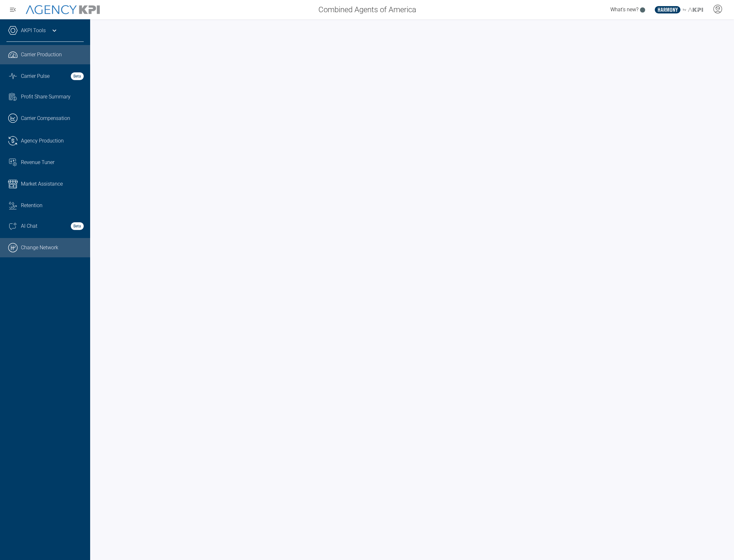 The height and width of the screenshot is (560, 734). I want to click on span: What's new?, so click(625, 9).